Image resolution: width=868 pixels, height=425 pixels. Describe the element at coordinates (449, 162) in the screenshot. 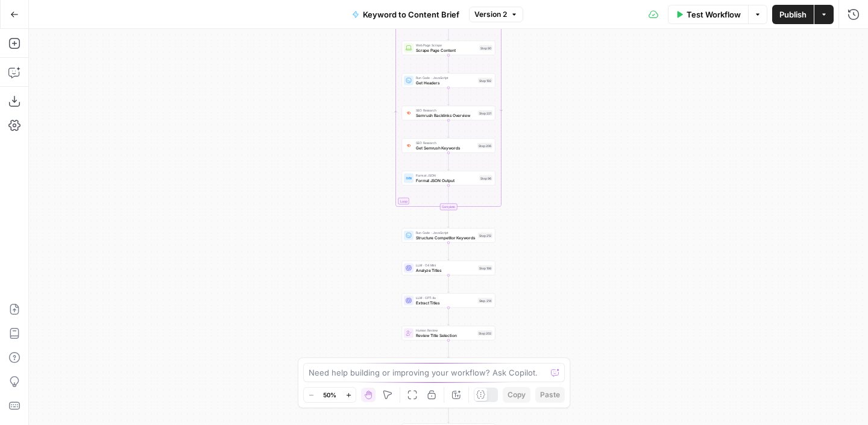

I see `g: Edge from step_206 to step_96` at that location.